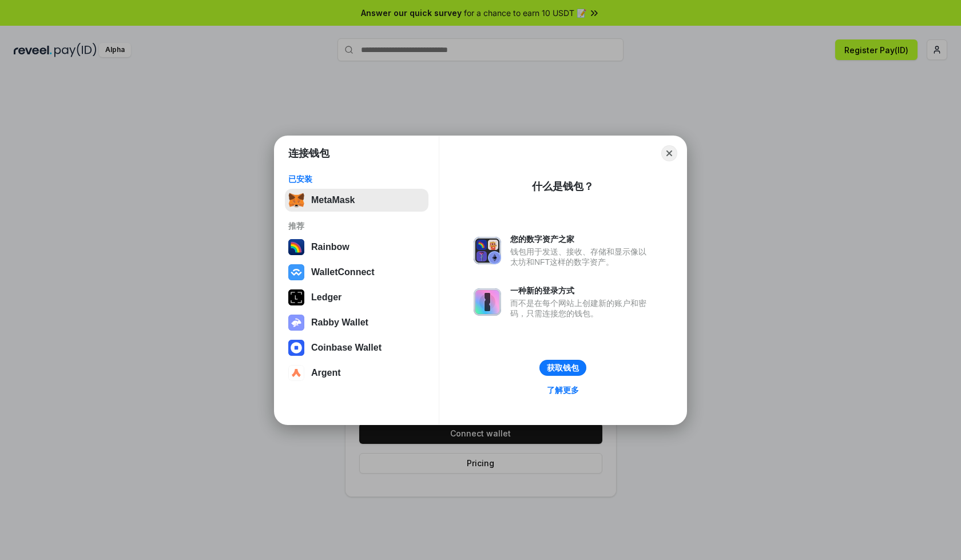 This screenshot has width=961, height=560. I want to click on div: Rainbow, so click(330, 247).